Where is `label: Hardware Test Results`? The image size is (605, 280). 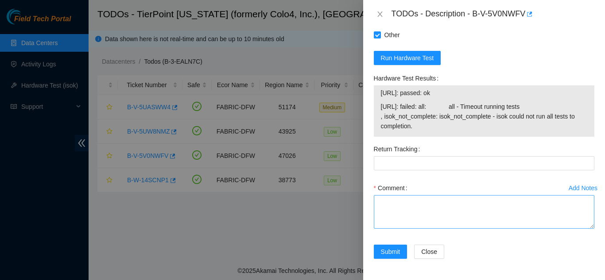 label: Hardware Test Results is located at coordinates (408, 78).